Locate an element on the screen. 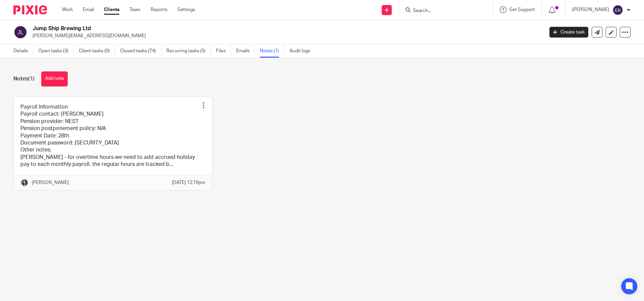  img: brodie%203%20small.jpg is located at coordinates (25, 183).